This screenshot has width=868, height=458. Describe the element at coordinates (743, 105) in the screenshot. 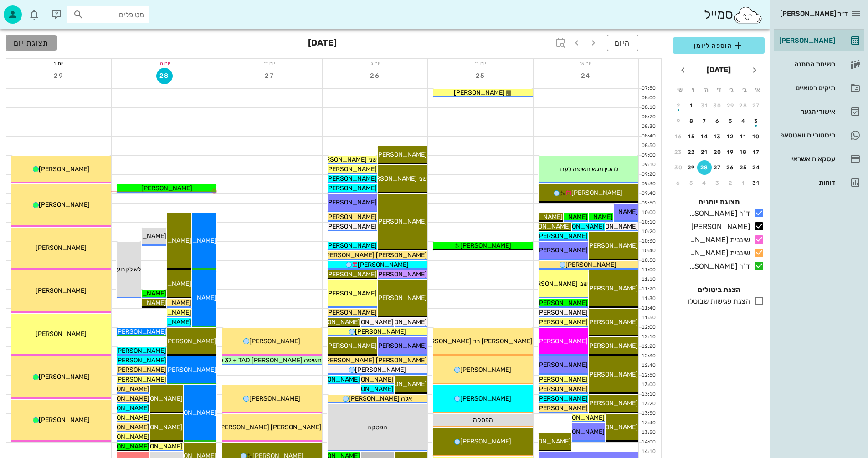

I see `div: 28` at that location.